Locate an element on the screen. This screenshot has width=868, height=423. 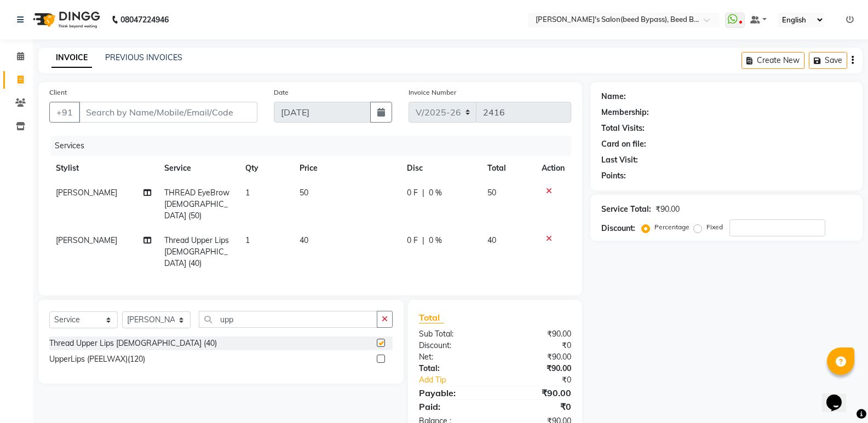
label: Fixed is located at coordinates (715, 227).